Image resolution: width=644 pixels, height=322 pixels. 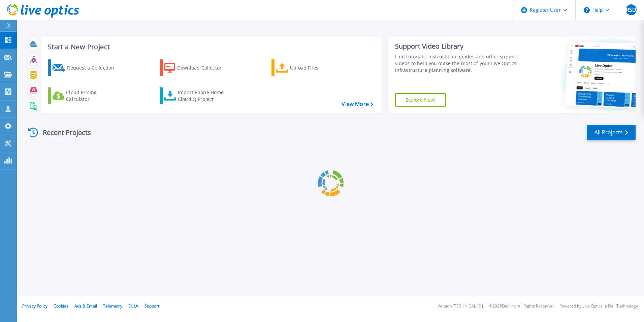 I want to click on a: Download Collector, so click(x=197, y=68).